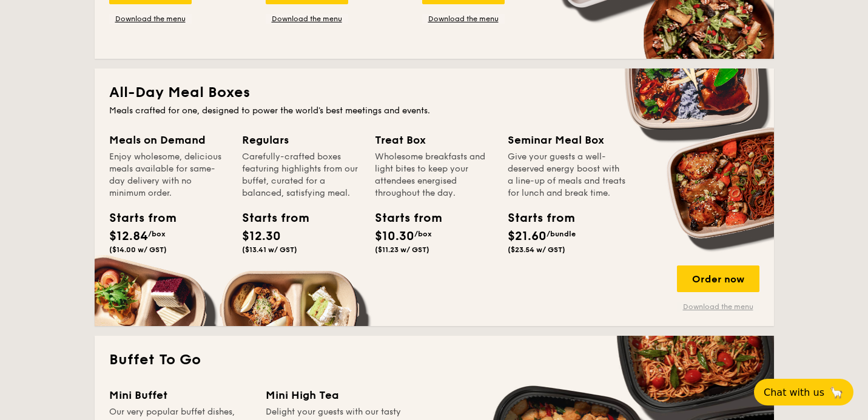 Image resolution: width=868 pixels, height=420 pixels. I want to click on div: Carefully-crafted boxes featuring highlights from our buffet, curated for a balanced, satisfying ..., so click(301, 175).